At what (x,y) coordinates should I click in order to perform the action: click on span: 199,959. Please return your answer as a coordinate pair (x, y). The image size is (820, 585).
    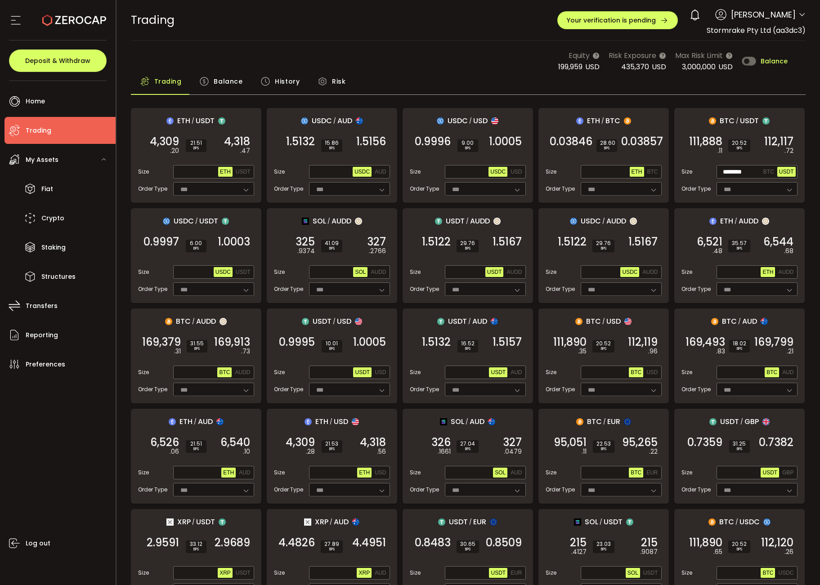
    Looking at the image, I should click on (570, 67).